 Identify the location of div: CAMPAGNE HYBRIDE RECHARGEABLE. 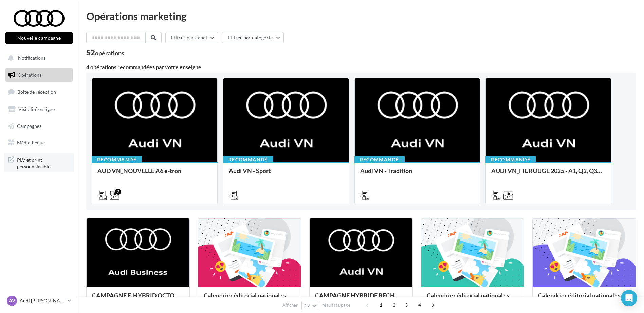
(361, 299).